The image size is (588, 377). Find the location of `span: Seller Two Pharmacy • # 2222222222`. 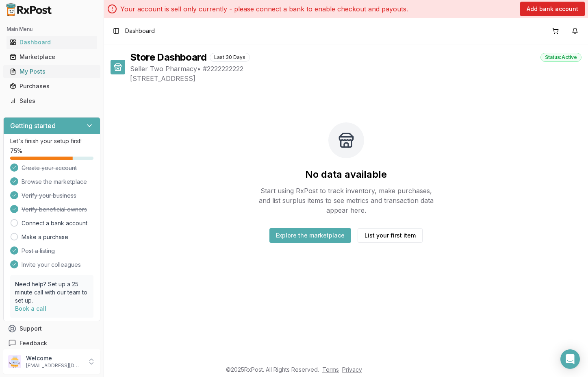

span: Seller Two Pharmacy • # 2222222222 is located at coordinates (355, 69).